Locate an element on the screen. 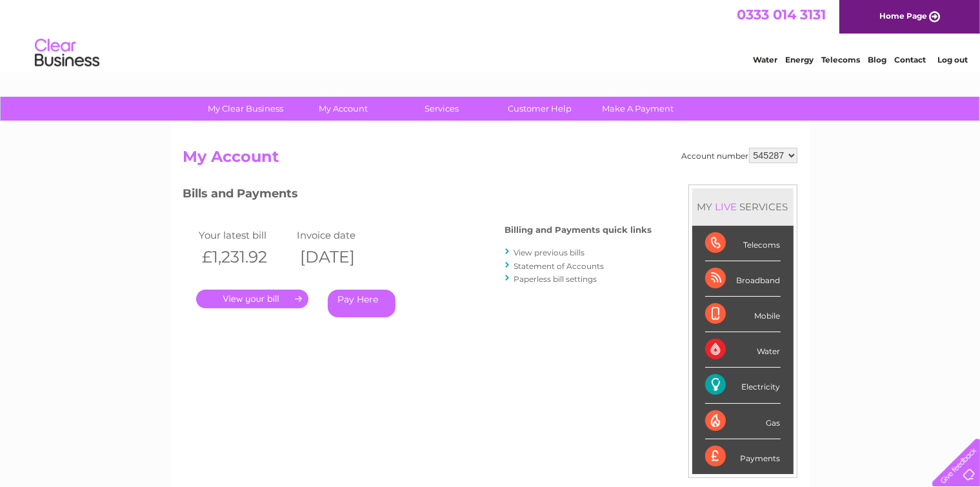  a: Paperless bill settings is located at coordinates (556, 279).